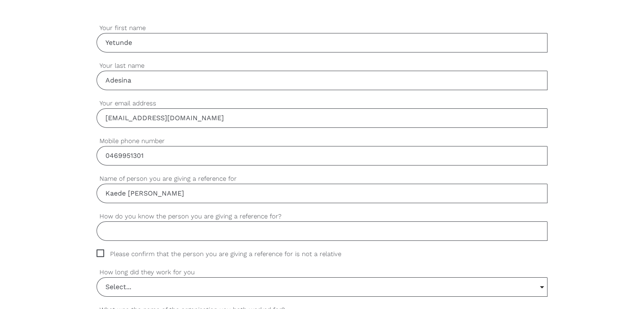 This screenshot has height=309, width=644. Describe the element at coordinates (322, 141) in the screenshot. I see `label: Mobile phone number` at that location.